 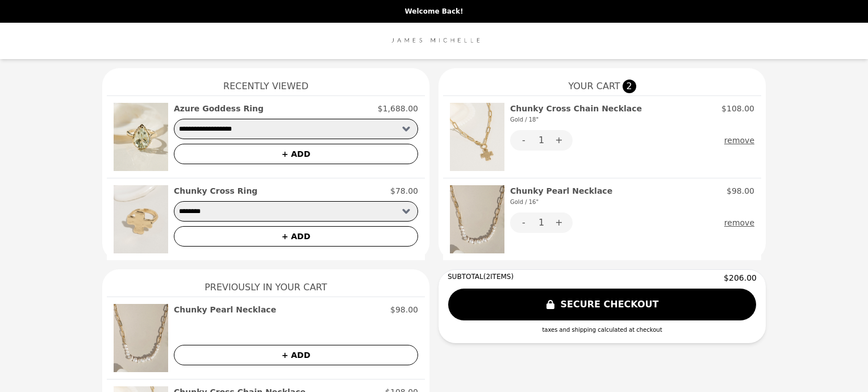 I want to click on p: Welcome Back!, so click(x=434, y=11).